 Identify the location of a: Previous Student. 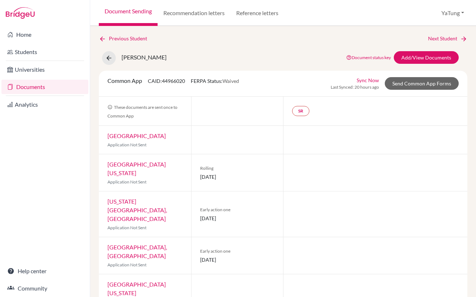
(126, 39).